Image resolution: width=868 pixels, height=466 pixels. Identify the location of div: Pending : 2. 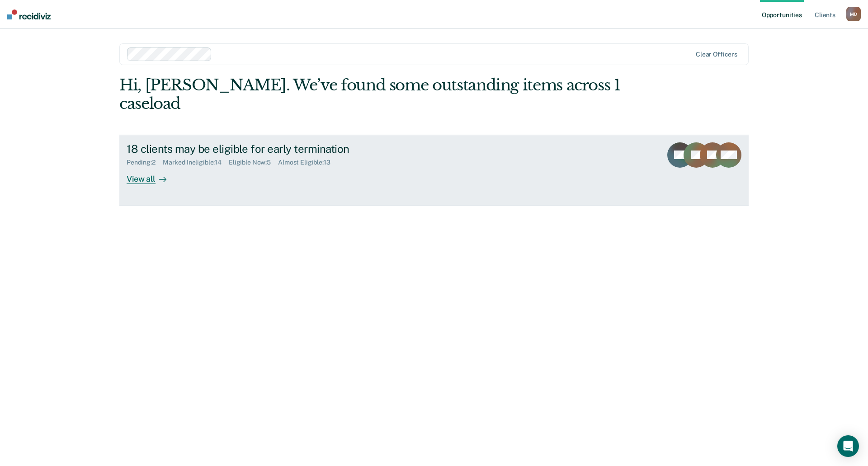
(145, 163).